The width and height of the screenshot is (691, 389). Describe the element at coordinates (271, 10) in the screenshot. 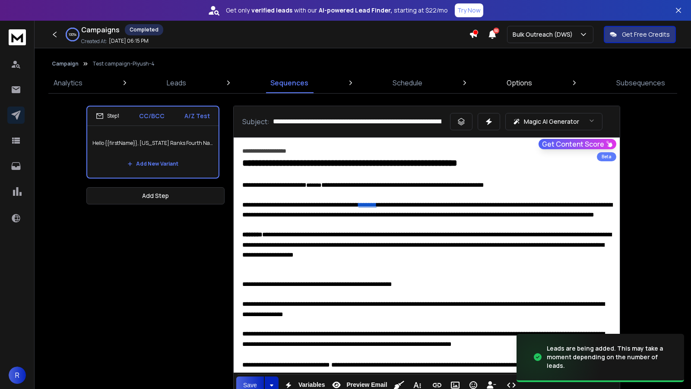

I see `strong: verified leads` at that location.